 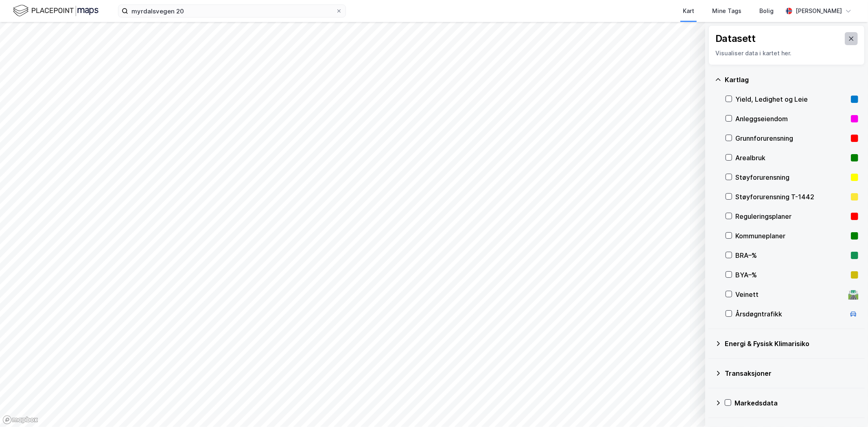 I want to click on div: Kart, so click(x=689, y=11).